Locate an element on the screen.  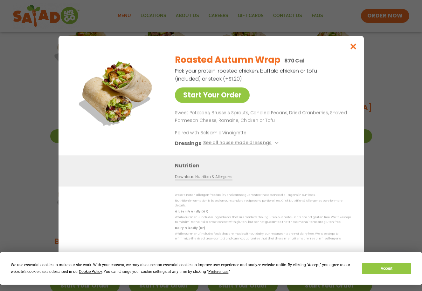
img: Featured product photo for Roasted Autumn Wrap is located at coordinates (117, 93).